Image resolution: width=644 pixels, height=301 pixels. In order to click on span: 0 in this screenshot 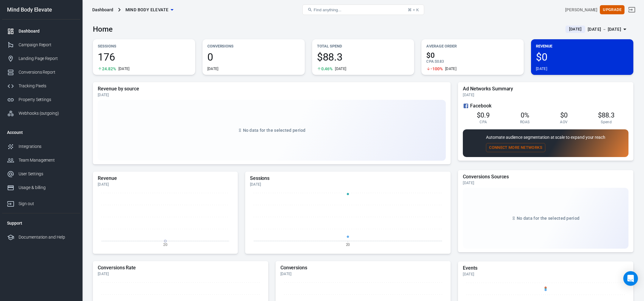, I will do `click(254, 57)`.